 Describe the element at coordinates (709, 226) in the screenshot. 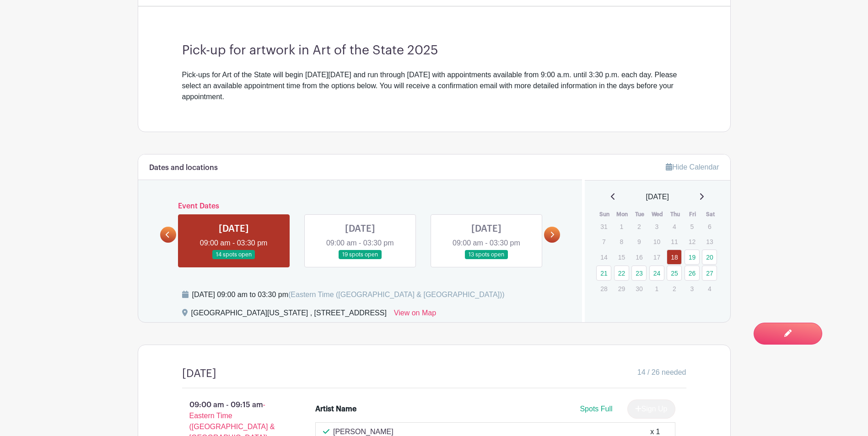

I see `p: 6` at that location.